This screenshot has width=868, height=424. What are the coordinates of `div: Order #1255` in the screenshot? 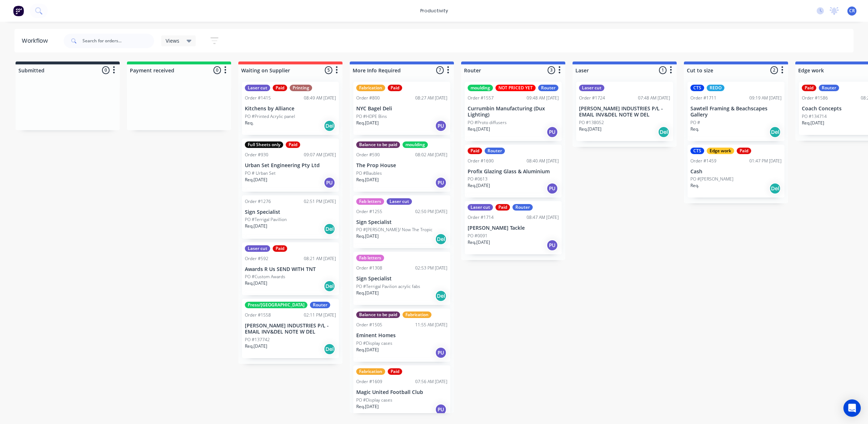 It's located at (369, 211).